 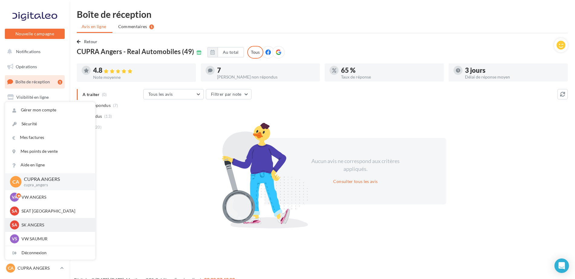 I want to click on span: Visibilité en ligne, so click(x=32, y=97).